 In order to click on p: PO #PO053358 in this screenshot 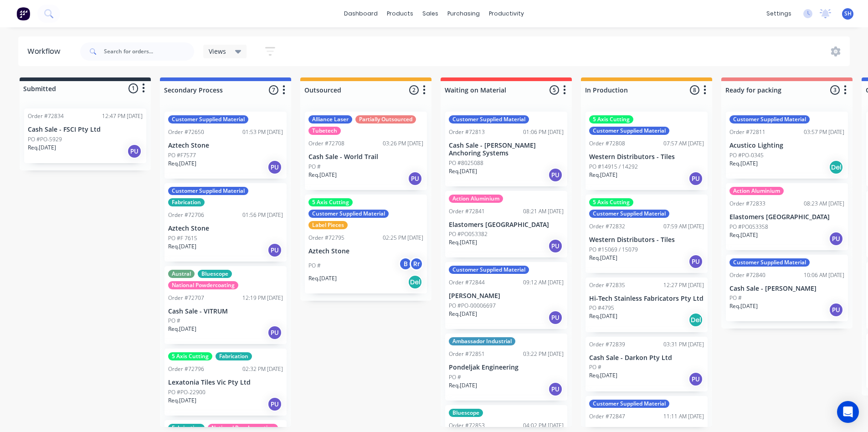, I will do `click(749, 227)`.